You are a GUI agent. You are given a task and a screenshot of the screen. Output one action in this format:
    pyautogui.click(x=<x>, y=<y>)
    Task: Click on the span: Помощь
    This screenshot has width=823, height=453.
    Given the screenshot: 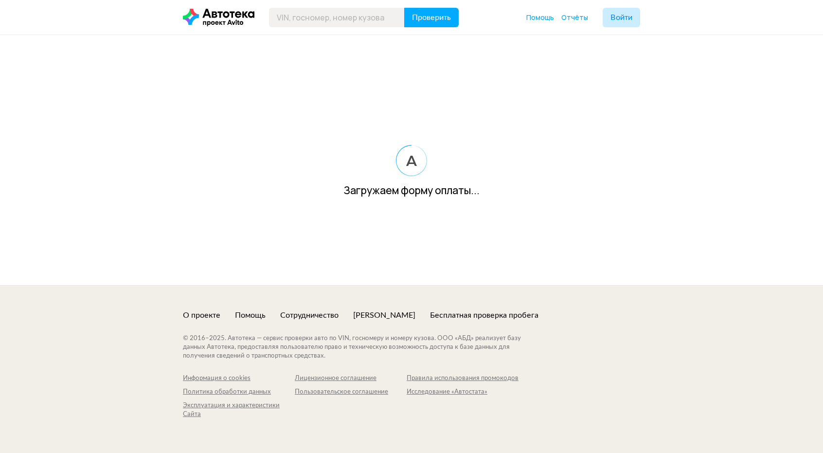 What is the action you would take?
    pyautogui.click(x=540, y=17)
    